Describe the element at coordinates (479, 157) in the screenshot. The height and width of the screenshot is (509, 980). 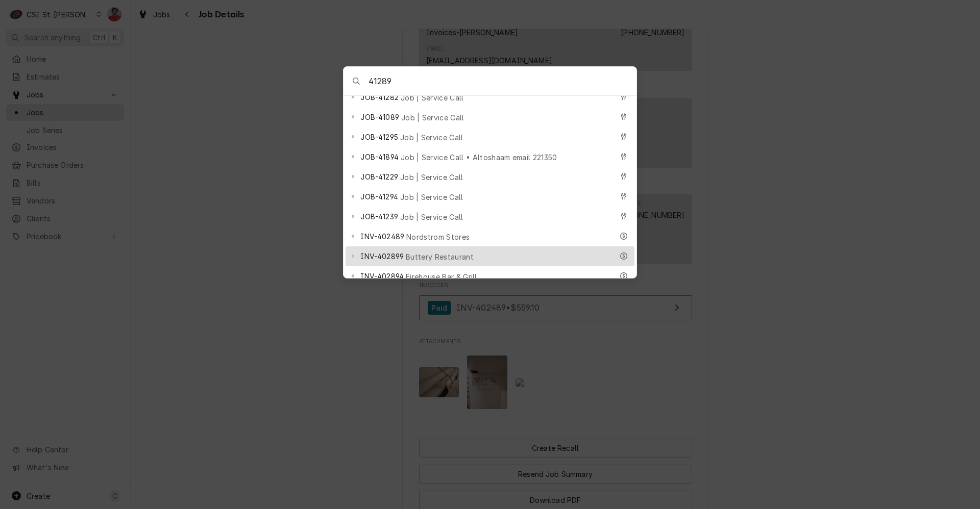
I see `span: Job | Service Call • Altoshaam email 221350` at that location.